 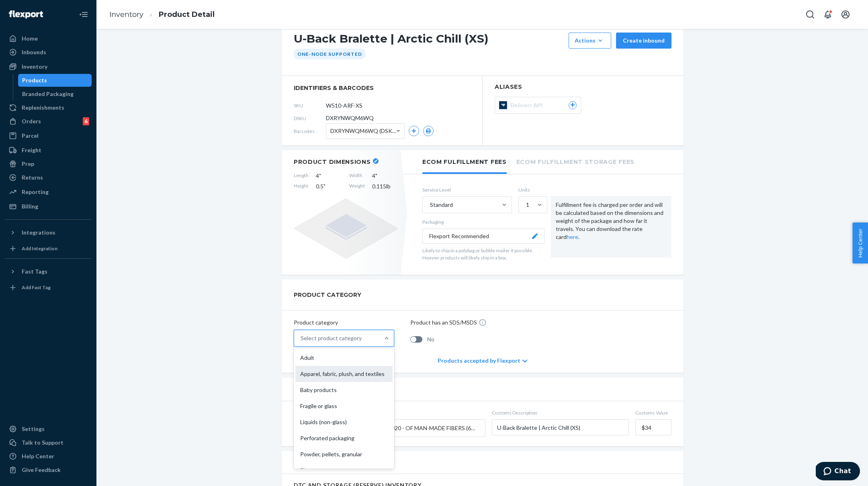 I want to click on button: Close Navigation, so click(x=84, y=14).